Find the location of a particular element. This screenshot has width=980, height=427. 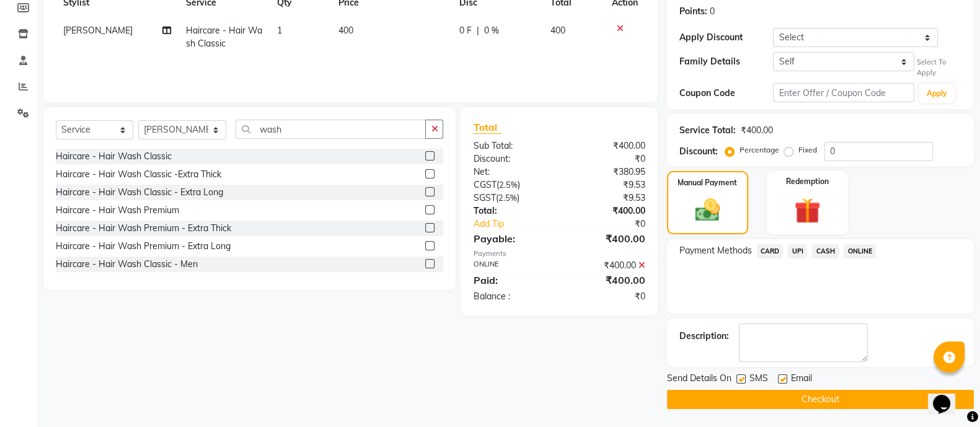

div: Points: is located at coordinates (693, 11).